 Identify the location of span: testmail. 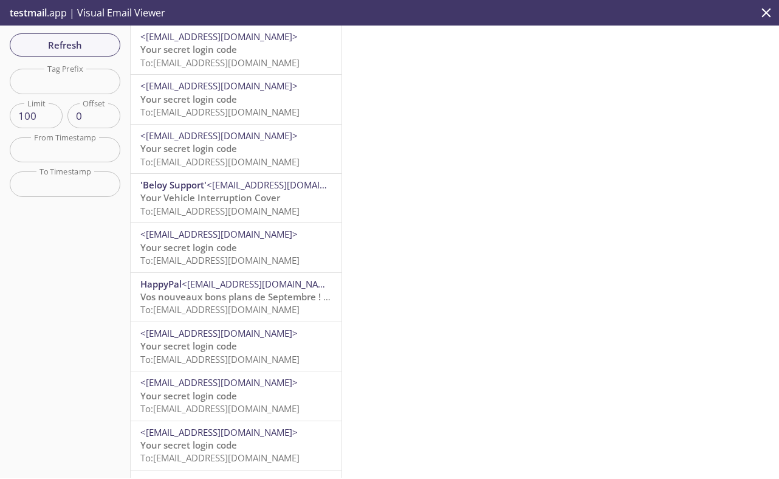
(28, 13).